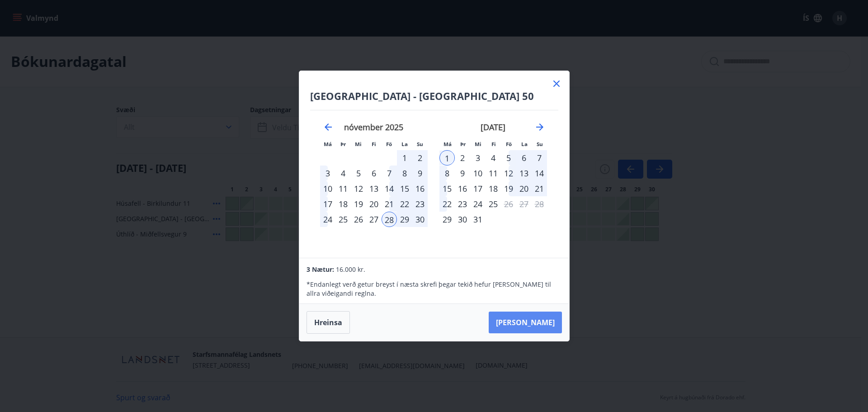  Describe the element at coordinates (493, 204) in the screenshot. I see `td: Choose fimmtudagur, 25. desember 2025 as your check-in date. It’s available.` at that location.